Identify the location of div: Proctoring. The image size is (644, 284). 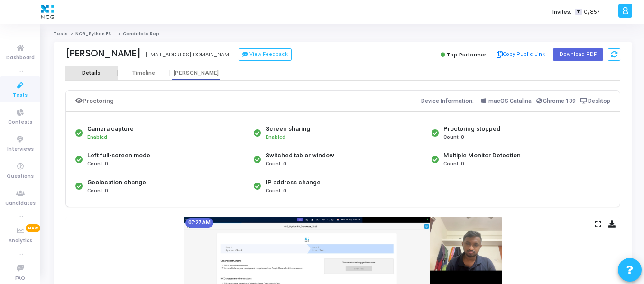
(94, 101).